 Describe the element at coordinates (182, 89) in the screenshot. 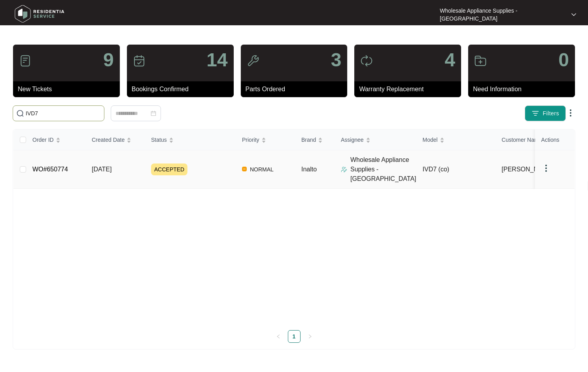

I see `p: Bookings Confirmed` at that location.